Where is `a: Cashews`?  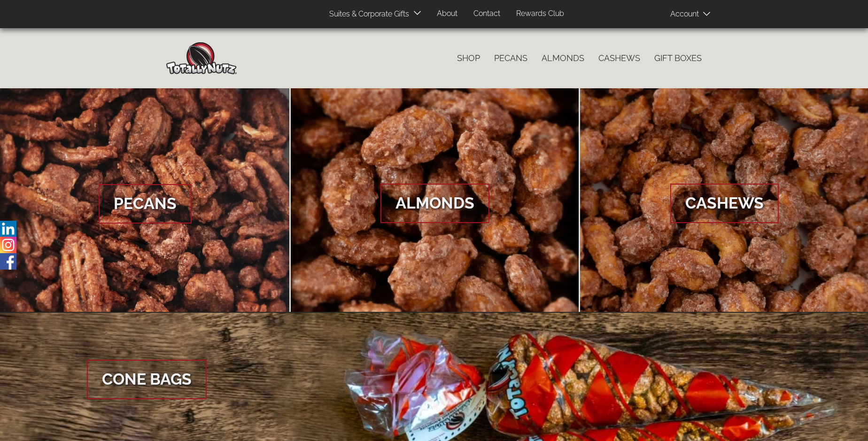 a: Cashews is located at coordinates (619, 58).